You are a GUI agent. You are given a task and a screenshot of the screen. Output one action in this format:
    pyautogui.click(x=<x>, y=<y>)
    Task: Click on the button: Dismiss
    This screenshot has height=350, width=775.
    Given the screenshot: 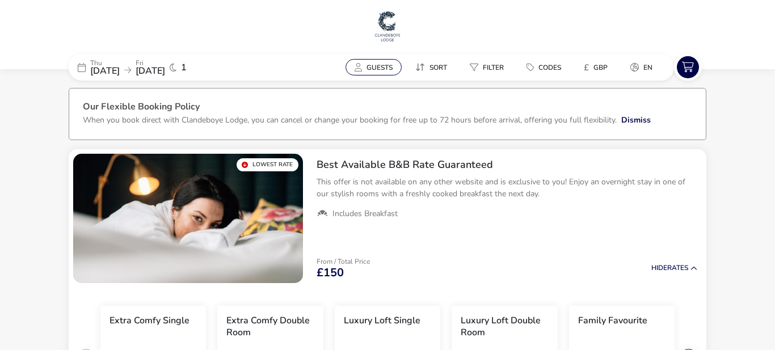 What is the action you would take?
    pyautogui.click(x=636, y=120)
    